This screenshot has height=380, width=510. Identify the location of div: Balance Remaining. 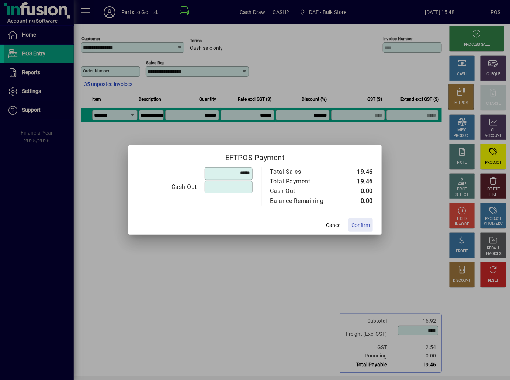
(301, 201).